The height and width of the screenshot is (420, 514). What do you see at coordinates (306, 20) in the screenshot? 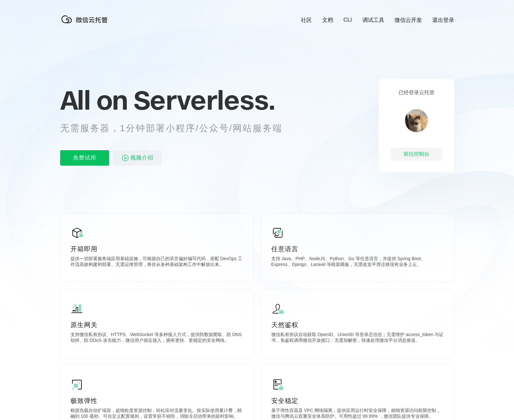
I see `a: 社区` at bounding box center [306, 20].